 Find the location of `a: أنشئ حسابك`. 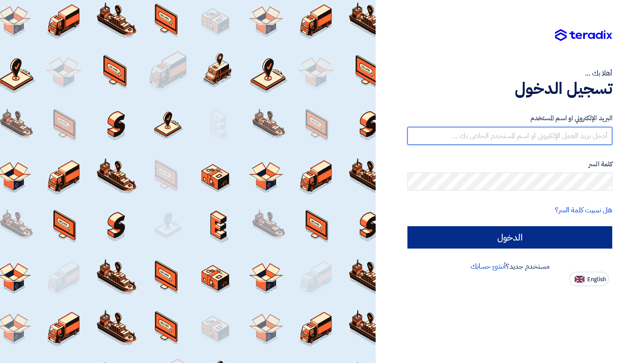

a: أنشئ حسابك is located at coordinates (488, 266).